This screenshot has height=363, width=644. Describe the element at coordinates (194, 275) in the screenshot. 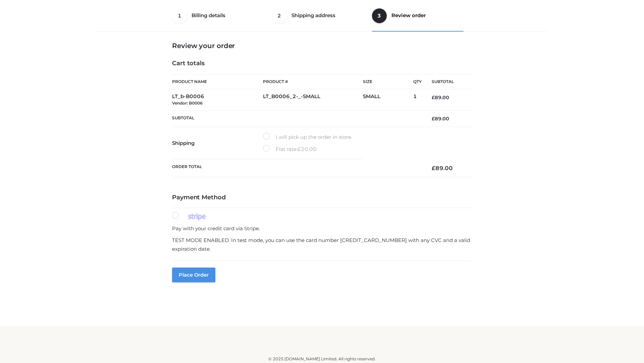

I see `button: Place order` at that location.